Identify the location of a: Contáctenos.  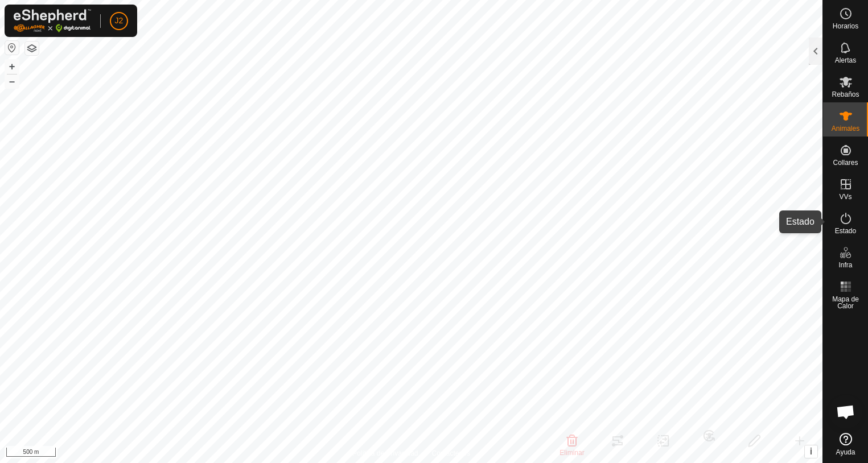
(450, 453).